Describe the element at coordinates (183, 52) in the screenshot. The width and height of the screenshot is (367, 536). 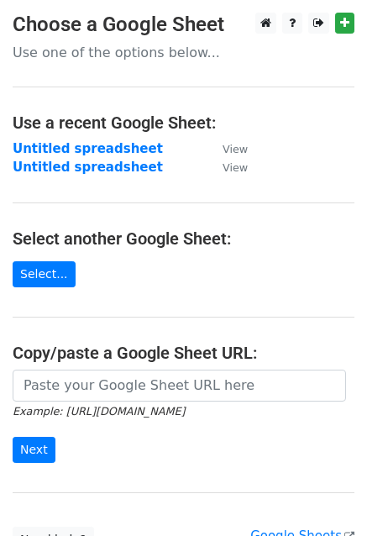
I see `p: Use one of the options below...` at that location.